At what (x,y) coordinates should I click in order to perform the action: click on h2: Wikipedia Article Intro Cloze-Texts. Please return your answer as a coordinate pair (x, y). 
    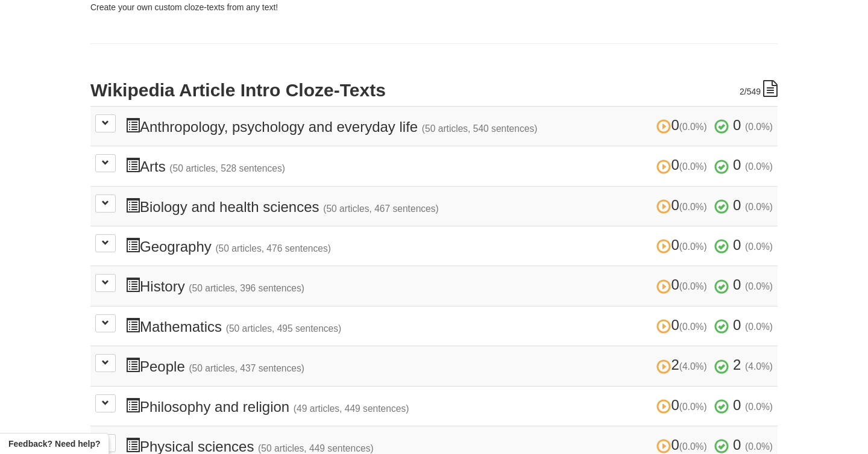
    Looking at the image, I should click on (434, 90).